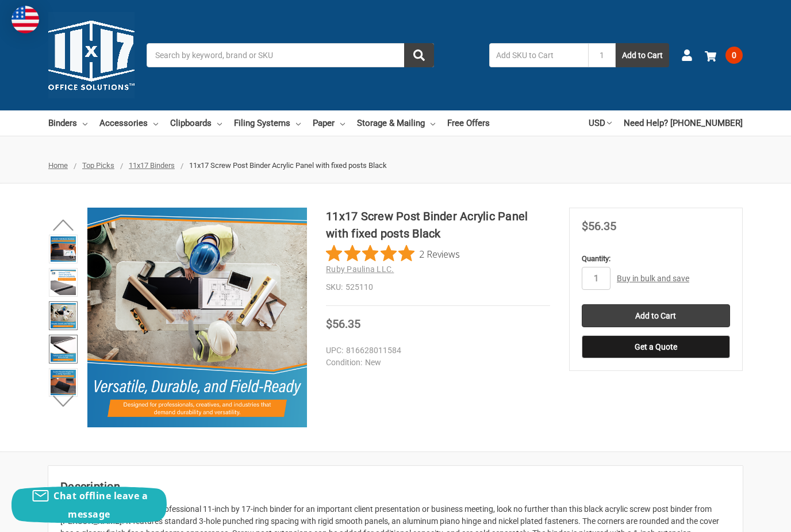 This screenshot has width=791, height=532. Describe the element at coordinates (288, 165) in the screenshot. I see `span: 11x17 Screw Post Binder Acrylic Panel with fixed posts Black` at that location.